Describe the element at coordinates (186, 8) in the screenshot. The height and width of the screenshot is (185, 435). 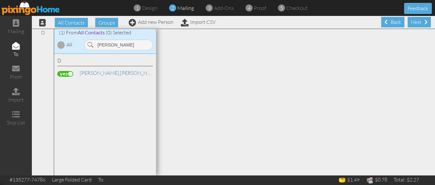
I see `span: mailing` at that location.